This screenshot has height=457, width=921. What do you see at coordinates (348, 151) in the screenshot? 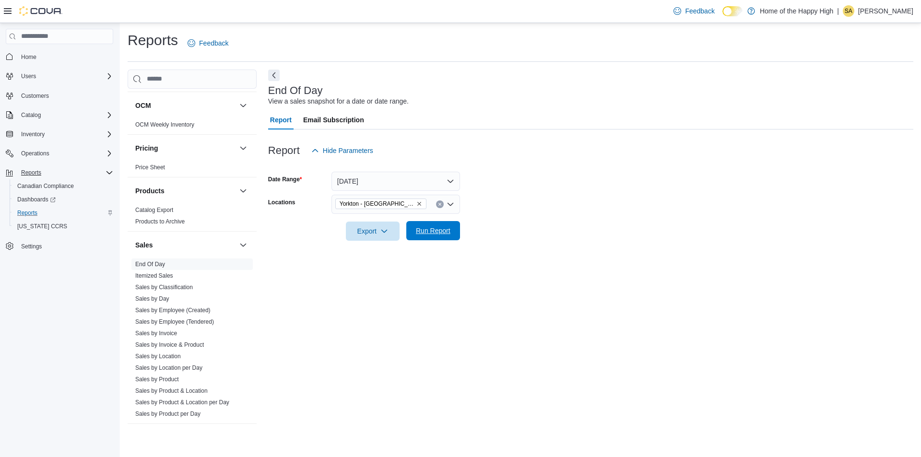
I see `span: Hide Parameters` at bounding box center [348, 151].